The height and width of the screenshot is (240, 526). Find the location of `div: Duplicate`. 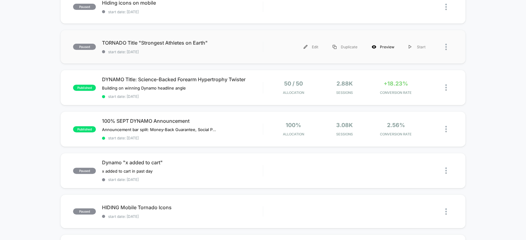

div: Duplicate is located at coordinates (345, 47).